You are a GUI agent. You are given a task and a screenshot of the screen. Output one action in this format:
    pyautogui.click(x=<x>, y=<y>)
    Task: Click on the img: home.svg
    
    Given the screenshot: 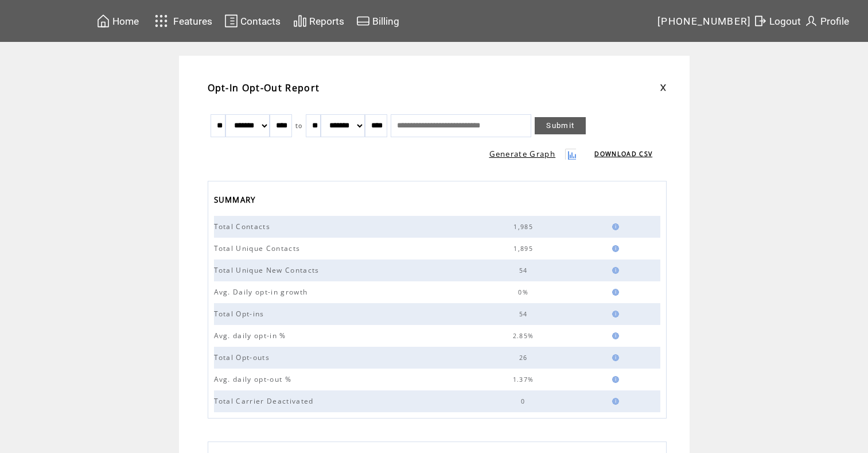 What is the action you would take?
    pyautogui.click(x=104, y=21)
    